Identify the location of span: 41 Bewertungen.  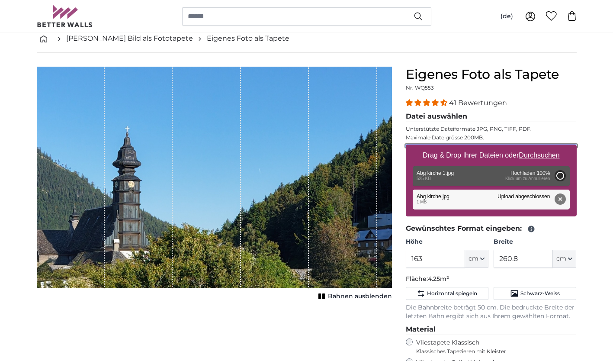
(478, 103).